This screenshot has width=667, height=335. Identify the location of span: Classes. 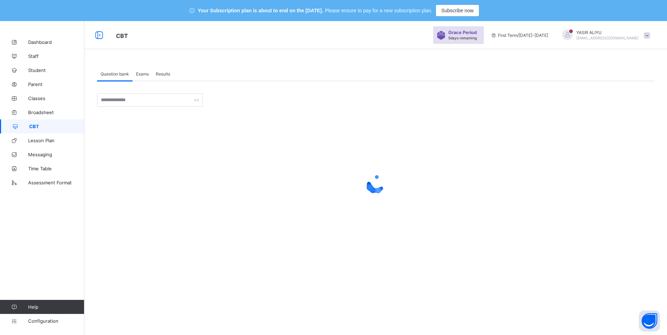
(56, 98).